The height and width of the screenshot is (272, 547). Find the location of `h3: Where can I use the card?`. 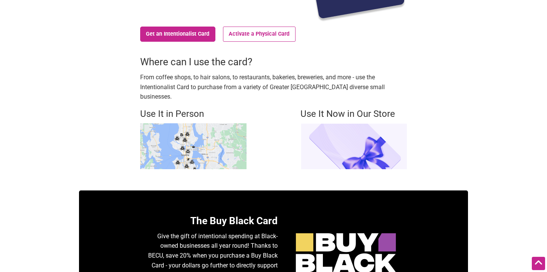

h3: Where can I use the card? is located at coordinates (273, 62).